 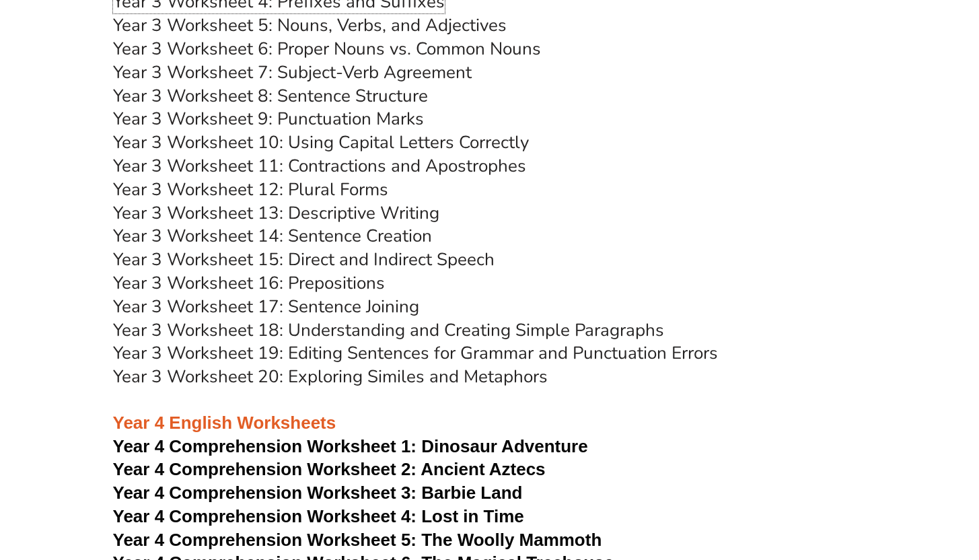 I want to click on a: Year 3 Worksheet 16: Prepositions, so click(x=249, y=283).